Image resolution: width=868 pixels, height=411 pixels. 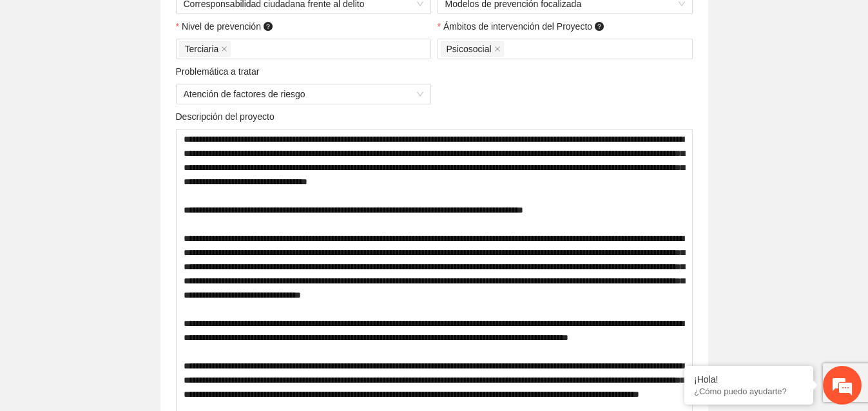 I want to click on div: Minimizar ventana de chat en vivo, so click(x=227, y=22).